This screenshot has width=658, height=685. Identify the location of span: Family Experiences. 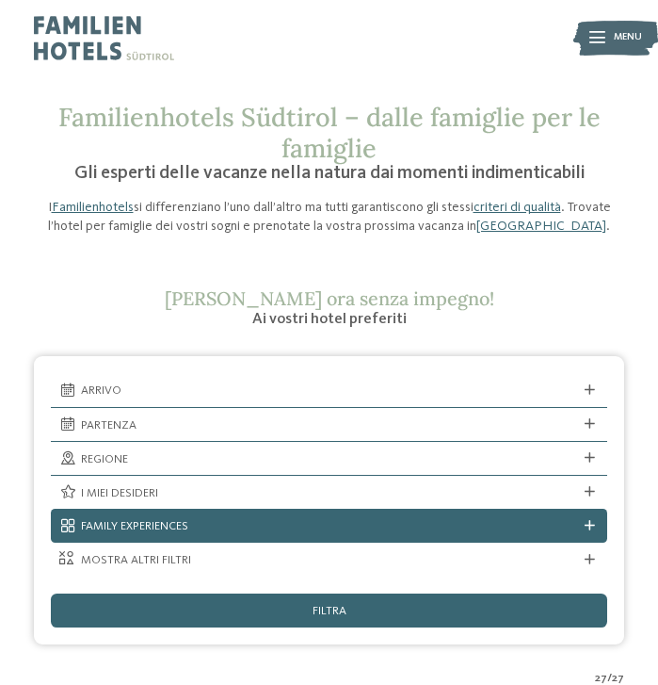
(330, 526).